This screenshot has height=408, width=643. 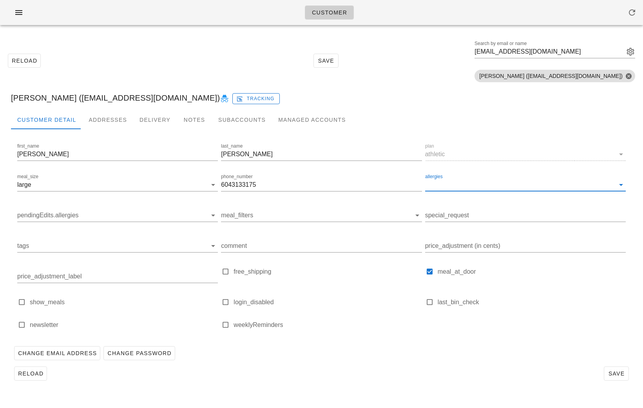 I want to click on label: first_name, so click(x=28, y=146).